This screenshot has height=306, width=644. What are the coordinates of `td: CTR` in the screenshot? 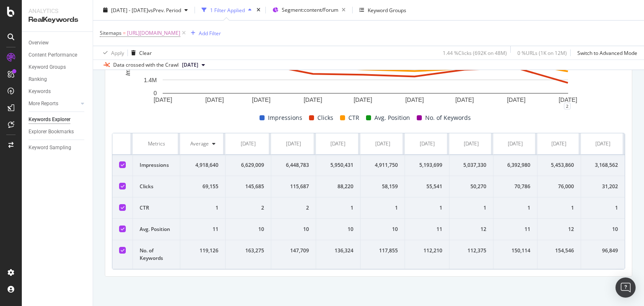 It's located at (156, 208).